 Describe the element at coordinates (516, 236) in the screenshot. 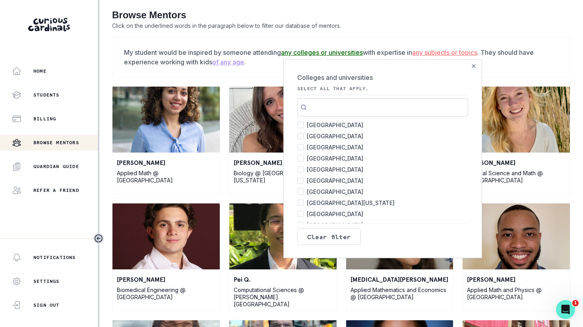

I see `img: David H.'s profile photo` at that location.